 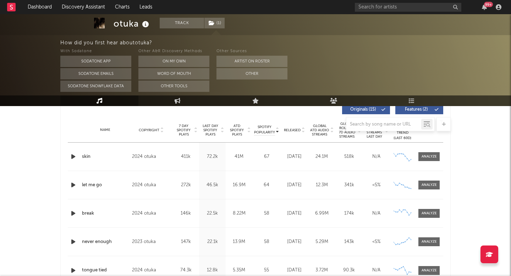 What do you see at coordinates (212, 185) in the screenshot?
I see `div: 46.5k` at bounding box center [212, 185].